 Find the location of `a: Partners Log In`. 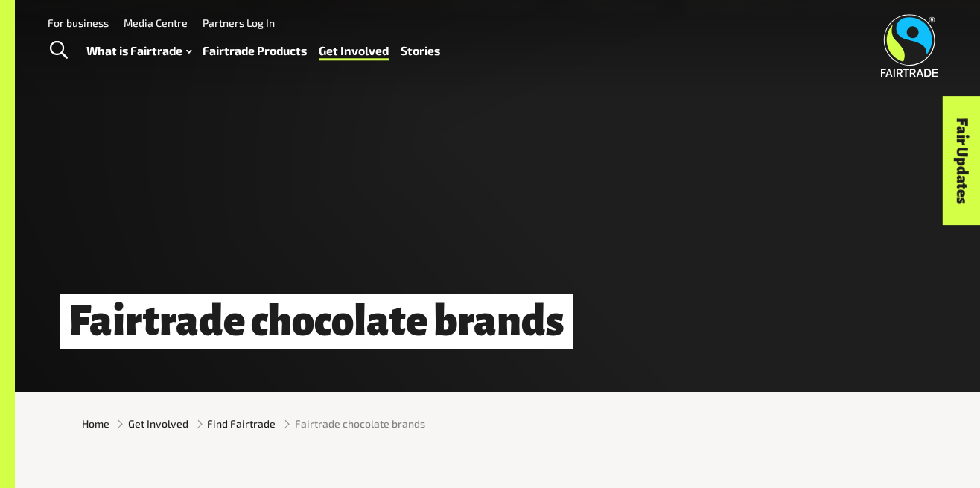

a: Partners Log In is located at coordinates (238, 22).